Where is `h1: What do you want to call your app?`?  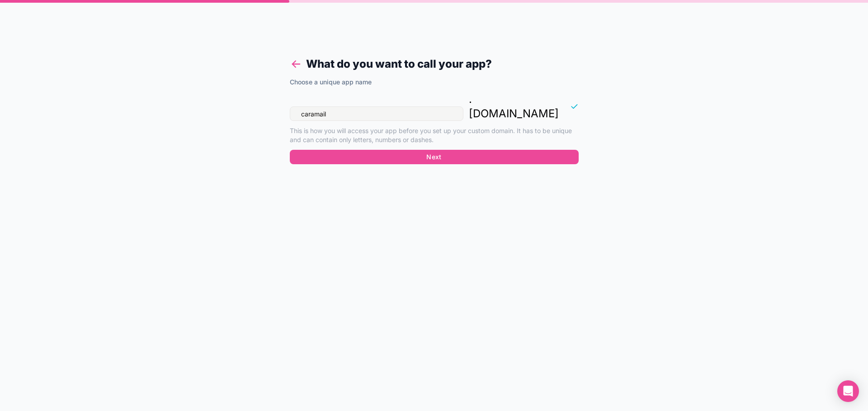 h1: What do you want to call your app? is located at coordinates (434, 64).